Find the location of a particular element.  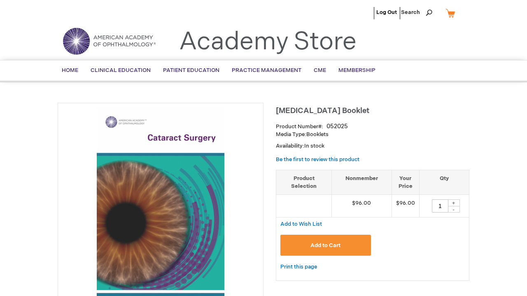

span: Membership is located at coordinates (357, 70).